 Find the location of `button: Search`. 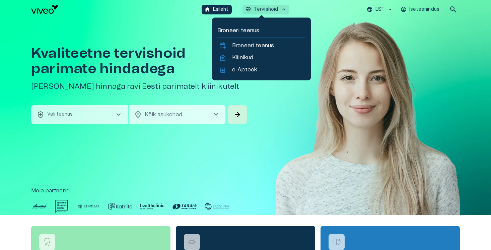

button: Search is located at coordinates (237, 114).